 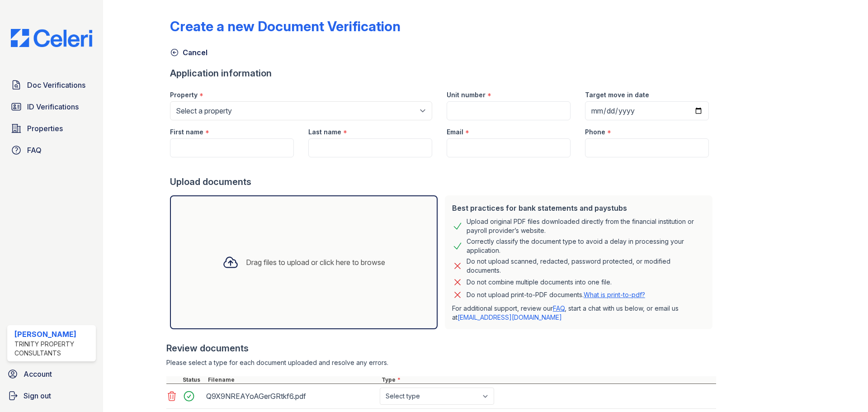 What do you see at coordinates (614, 294) in the screenshot?
I see `a: What is print-to-pdf?` at bounding box center [614, 294].